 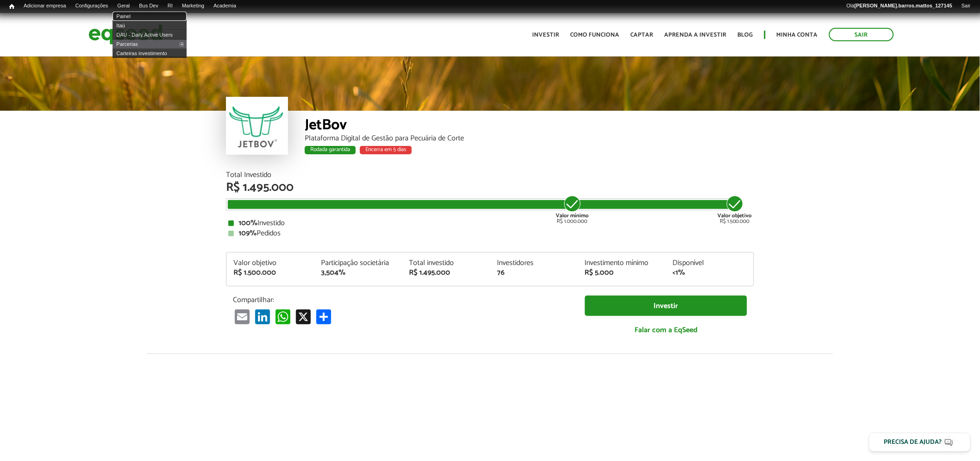 What do you see at coordinates (324, 316) in the screenshot?
I see `a: Compartilhar` at bounding box center [324, 316].